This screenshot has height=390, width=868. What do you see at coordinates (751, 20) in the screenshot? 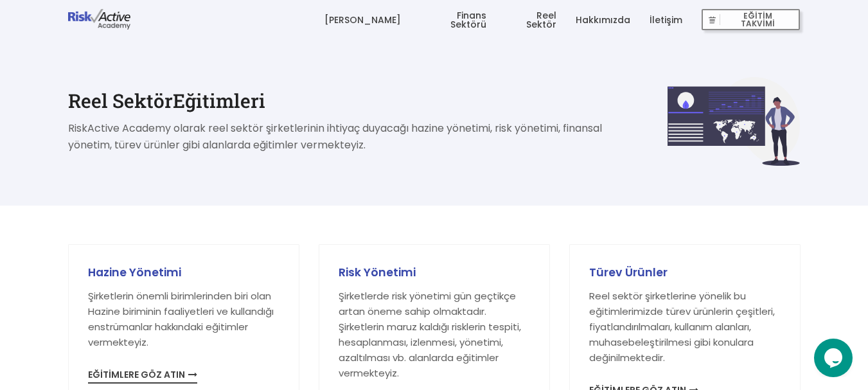
I see `a: EĞİTİM TAKVİMİ` at bounding box center [751, 20].